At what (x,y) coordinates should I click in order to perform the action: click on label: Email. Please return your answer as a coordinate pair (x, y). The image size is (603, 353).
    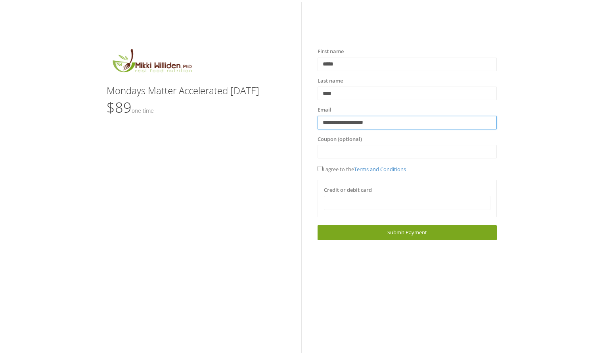
    Looking at the image, I should click on (324, 110).